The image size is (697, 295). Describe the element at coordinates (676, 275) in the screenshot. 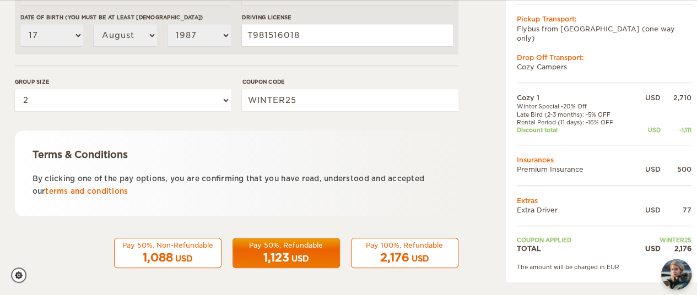

I see `img: Freyja at Cozy Campers` at that location.